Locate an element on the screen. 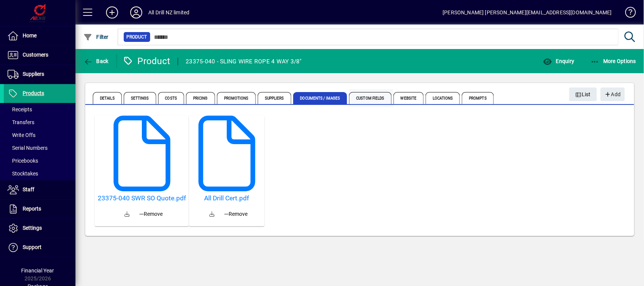  a: Settings is located at coordinates (40, 228).